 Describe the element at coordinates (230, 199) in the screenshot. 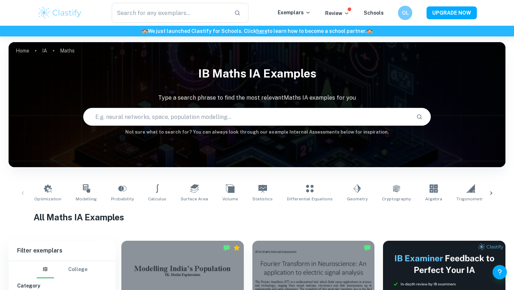

I see `span: Volume` at that location.